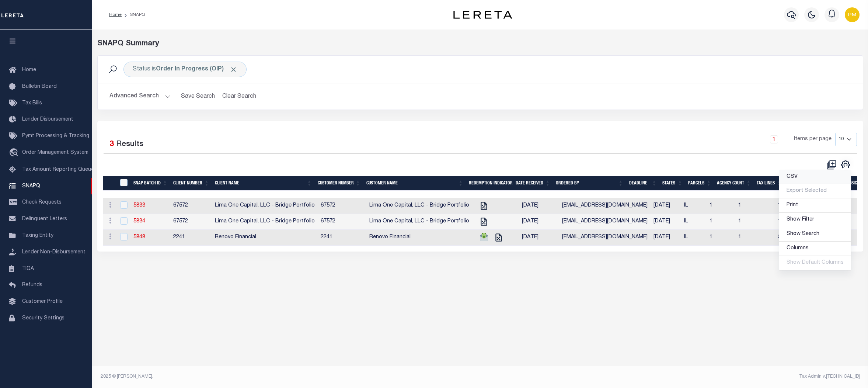 This screenshot has height=388, width=868. Describe the element at coordinates (803, 234) in the screenshot. I see `span: Show Search` at that location.